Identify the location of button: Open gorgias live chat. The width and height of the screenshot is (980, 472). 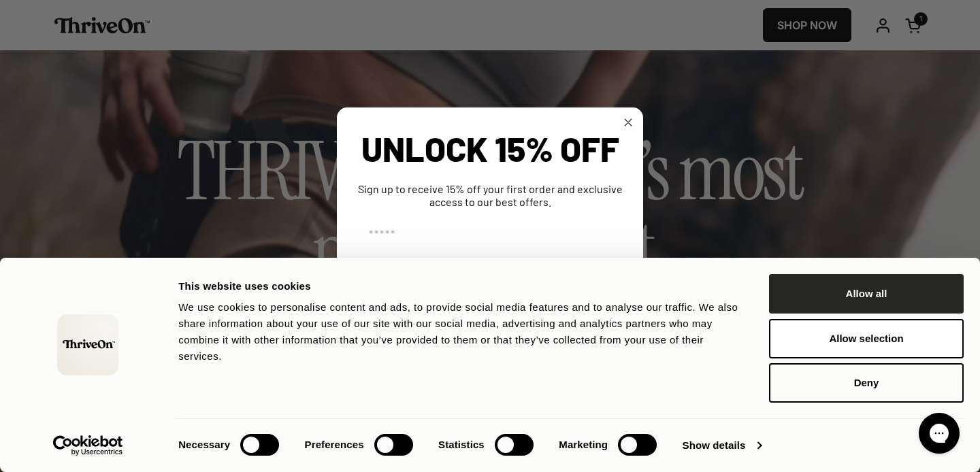
(27, 25).